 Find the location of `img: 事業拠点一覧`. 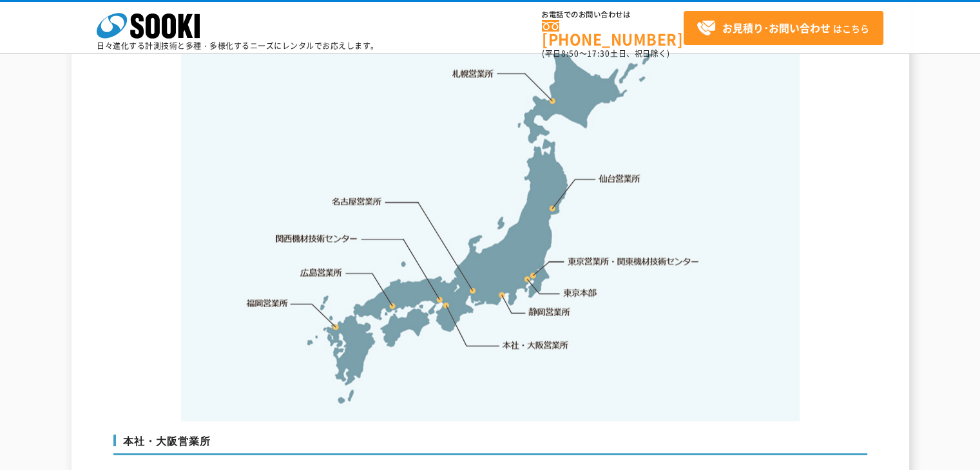

img: 事業拠点一覧 is located at coordinates (490, 219).